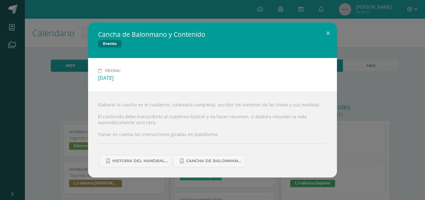 The width and height of the screenshot is (425, 200). What do you see at coordinates (140, 161) in the screenshot?
I see `span: Historia del handball.docx` at bounding box center [140, 161].